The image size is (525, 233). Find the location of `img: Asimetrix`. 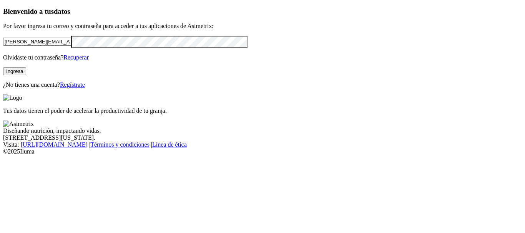

img: Asimetrix is located at coordinates (18, 124).